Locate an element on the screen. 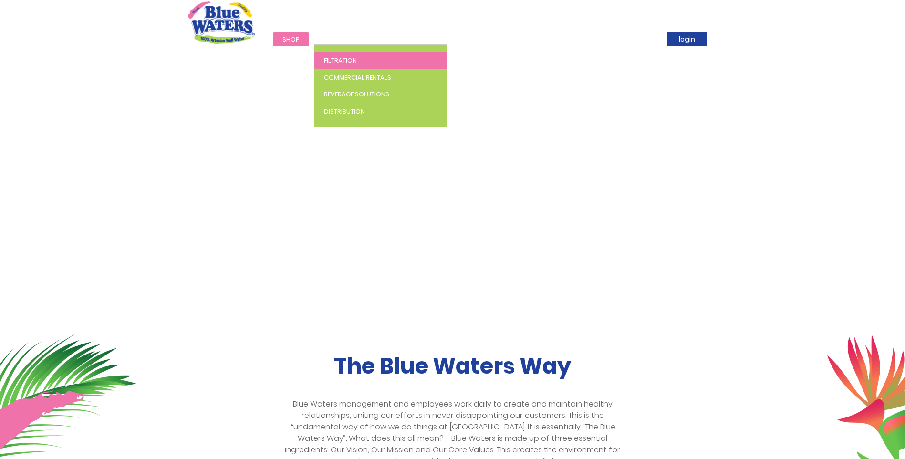 The width and height of the screenshot is (905, 459). span: Filtration is located at coordinates (340, 60).